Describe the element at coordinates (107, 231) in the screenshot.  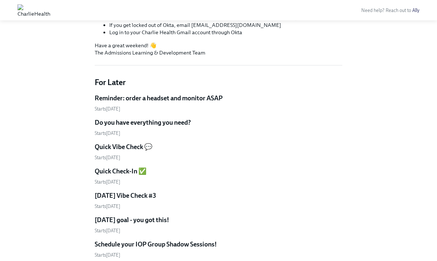
I see `span: Thursday, September 18th 2025, 6:00 am` at that location.